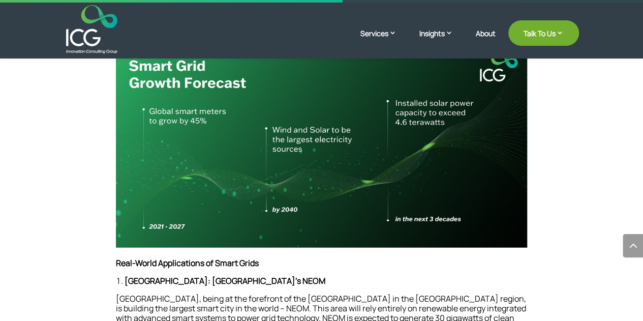  Describe the element at coordinates (485, 41) in the screenshot. I see `a: About` at that location.